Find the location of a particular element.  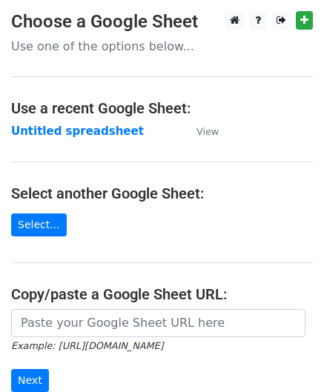

h4: Copy/paste a Google Sheet URL: is located at coordinates (161, 294).